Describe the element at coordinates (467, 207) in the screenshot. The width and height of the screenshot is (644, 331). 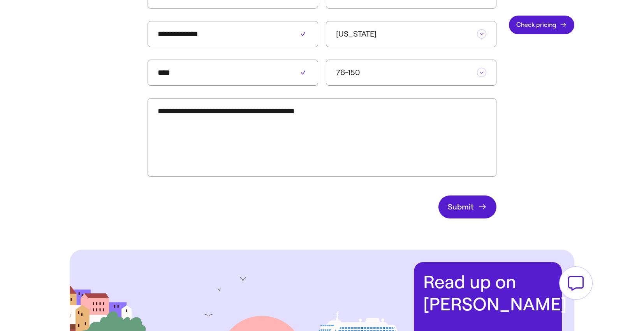
I see `button: Submit` at that location.